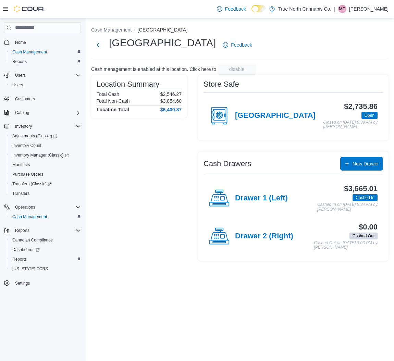  Describe the element at coordinates (45, 146) in the screenshot. I see `button: Inventory Count` at that location.